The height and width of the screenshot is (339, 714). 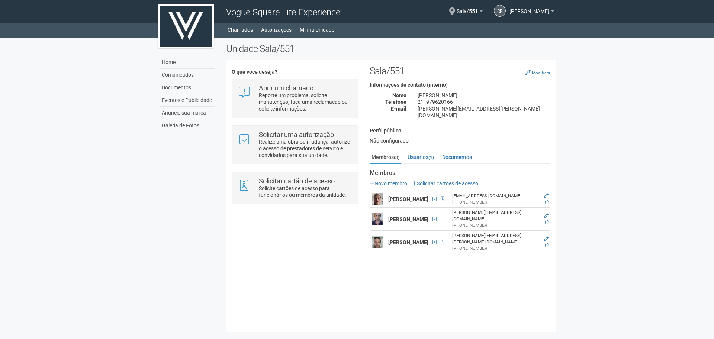 What do you see at coordinates (460, 131) in the screenshot?
I see `h4: Perfil público` at bounding box center [460, 131].